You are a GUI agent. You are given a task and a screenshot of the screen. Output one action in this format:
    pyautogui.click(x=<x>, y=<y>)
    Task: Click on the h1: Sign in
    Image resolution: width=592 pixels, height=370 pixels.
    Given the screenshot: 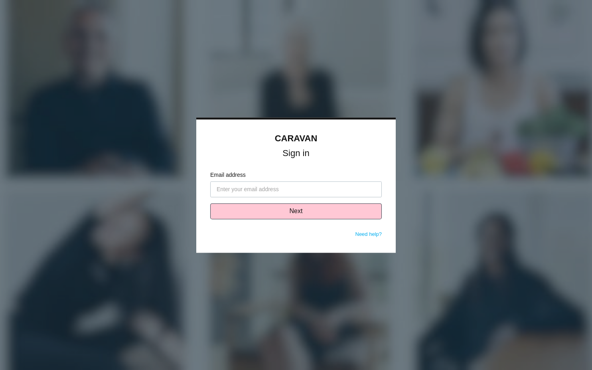 What is the action you would take?
    pyautogui.click(x=296, y=153)
    